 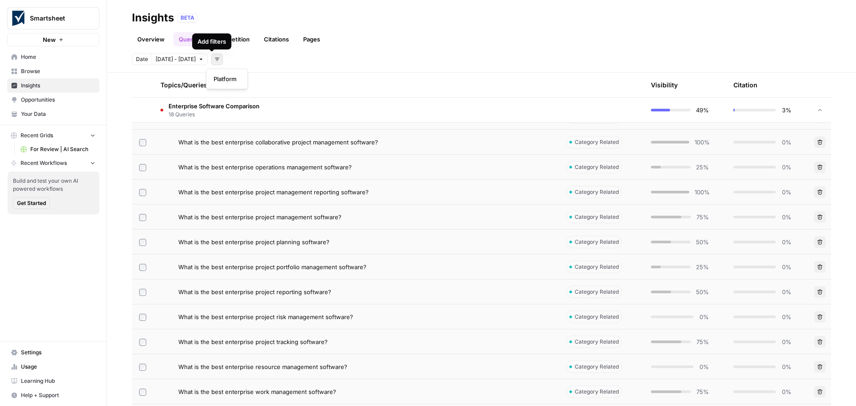 I want to click on button: Get Started, so click(x=31, y=203).